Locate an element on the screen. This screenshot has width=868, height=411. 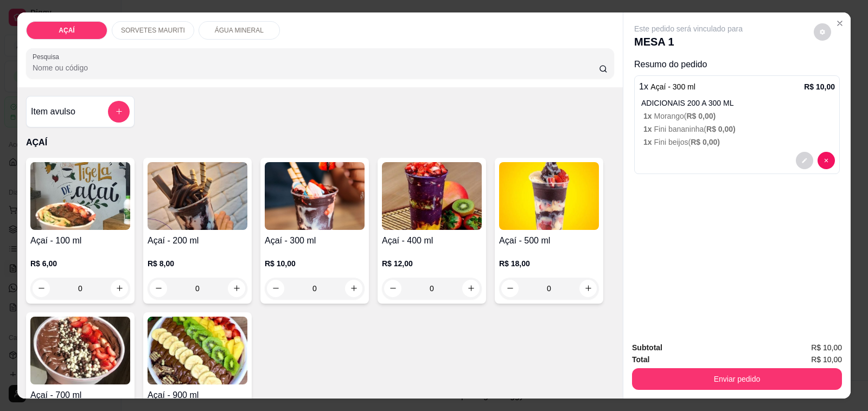
button: add-separate-item is located at coordinates (119, 112).